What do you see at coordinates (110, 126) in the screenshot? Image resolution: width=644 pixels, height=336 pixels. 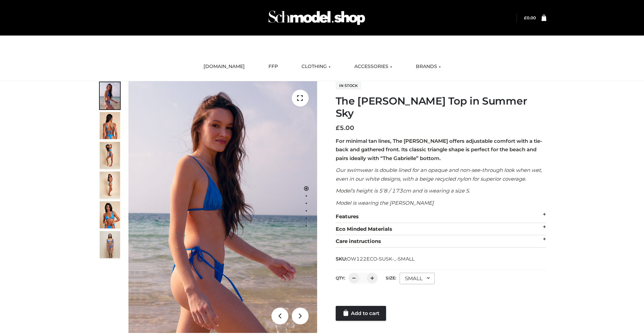 I see `img: 5.Alex-top_CN-1-1_1-1.jpg` at bounding box center [110, 126].